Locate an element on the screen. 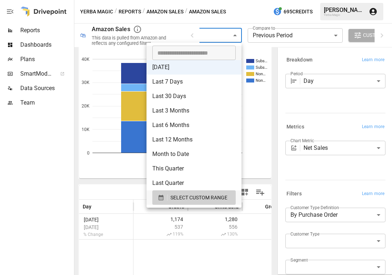  li: Last 7 Days is located at coordinates (194, 82).